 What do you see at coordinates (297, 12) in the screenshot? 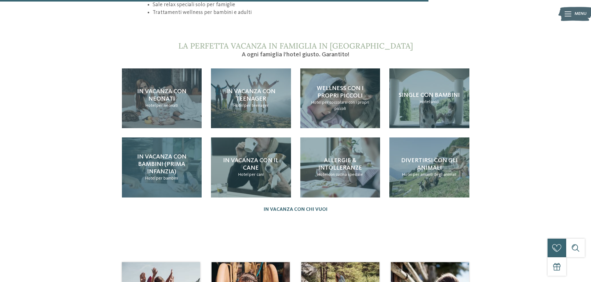
I see `li: Trattamenti wellness per bambini e adulti` at bounding box center [297, 12].